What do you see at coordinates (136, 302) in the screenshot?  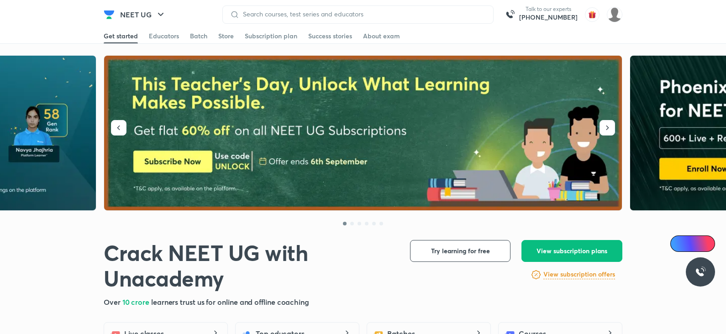 I see `span: 10 crore` at bounding box center [136, 302].